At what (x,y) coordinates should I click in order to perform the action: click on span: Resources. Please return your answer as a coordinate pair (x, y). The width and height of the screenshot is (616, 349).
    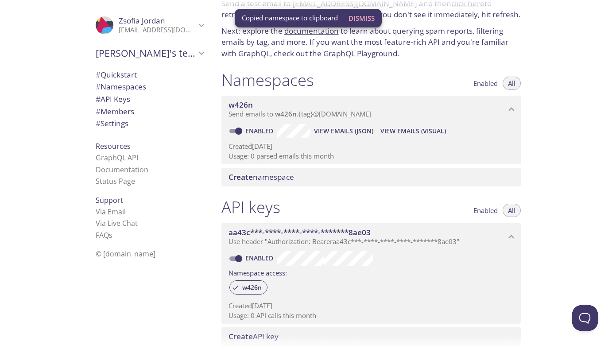
    Looking at the image, I should click on (113, 146).